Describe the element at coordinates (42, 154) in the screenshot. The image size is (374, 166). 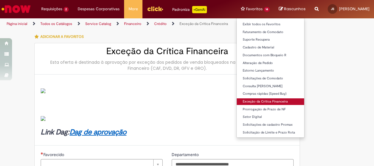
I see `span: Necessários` at that location.